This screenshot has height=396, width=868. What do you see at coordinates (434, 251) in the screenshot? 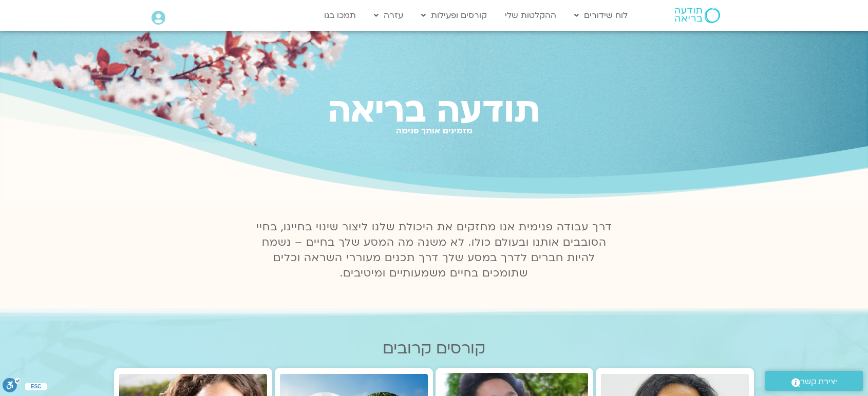
I see `p: דרך עבודה פנימית אנו מחזקים את היכולת שלנו ליצור שינוי בחיינו, בחיי הסובבים אותנו ובעולם כולו. לא...` at bounding box center [434, 251].